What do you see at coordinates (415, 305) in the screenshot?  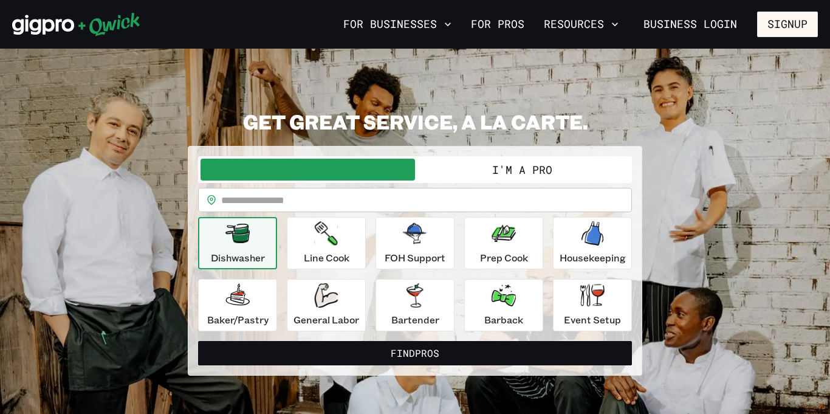 I see `button: Bartender` at bounding box center [415, 305].